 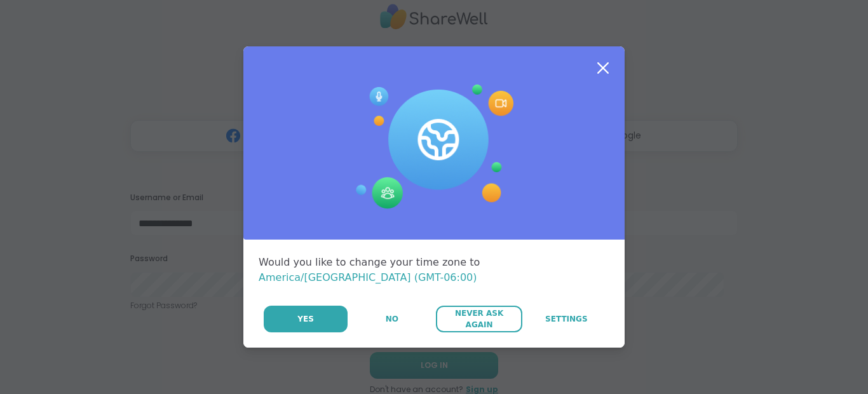 What do you see at coordinates (479, 319) in the screenshot?
I see `span: Never Ask Again` at bounding box center [479, 319].